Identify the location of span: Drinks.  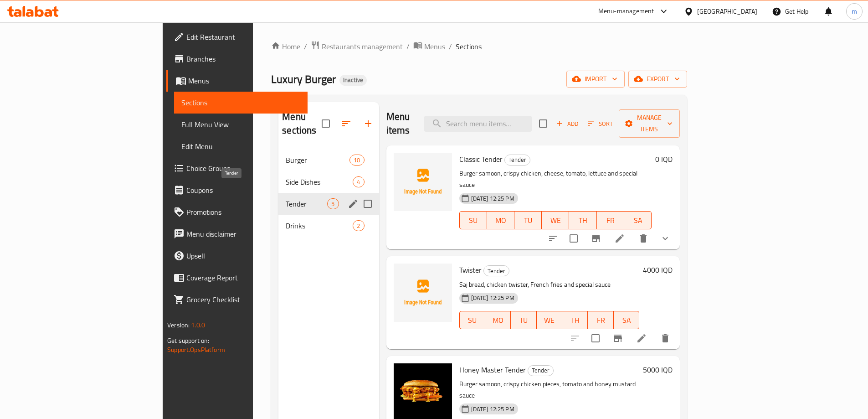
(319, 226).